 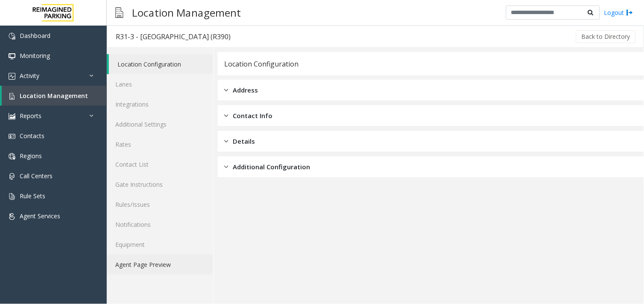 What do you see at coordinates (54, 95) in the screenshot?
I see `a: Location Management` at bounding box center [54, 95].